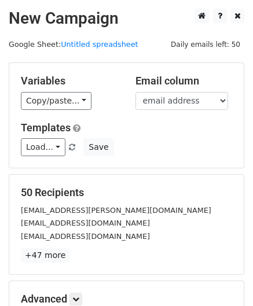 This screenshot has width=253, height=306. I want to click on h5: Email column, so click(184, 81).